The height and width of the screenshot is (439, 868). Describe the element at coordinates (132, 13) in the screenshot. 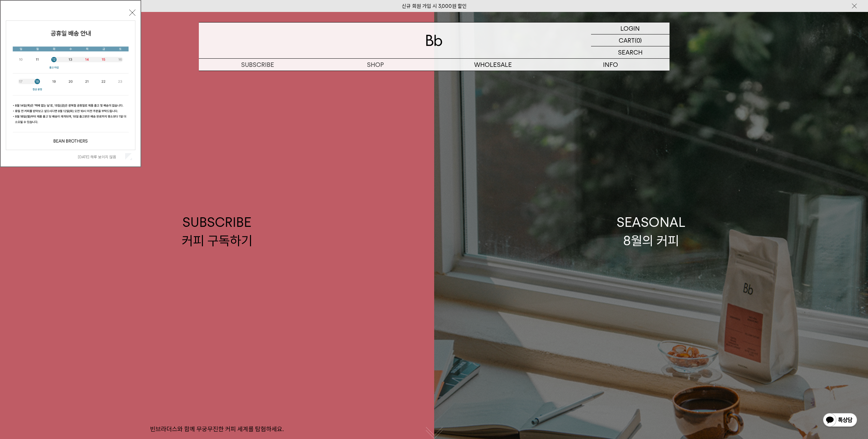

I see `button: 닫기` at that location.